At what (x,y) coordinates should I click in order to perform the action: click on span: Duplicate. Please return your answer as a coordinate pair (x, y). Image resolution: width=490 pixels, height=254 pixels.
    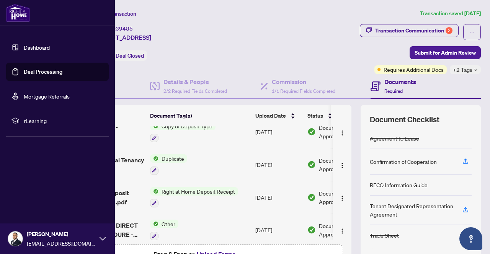
    Looking at the image, I should click on (173, 159).